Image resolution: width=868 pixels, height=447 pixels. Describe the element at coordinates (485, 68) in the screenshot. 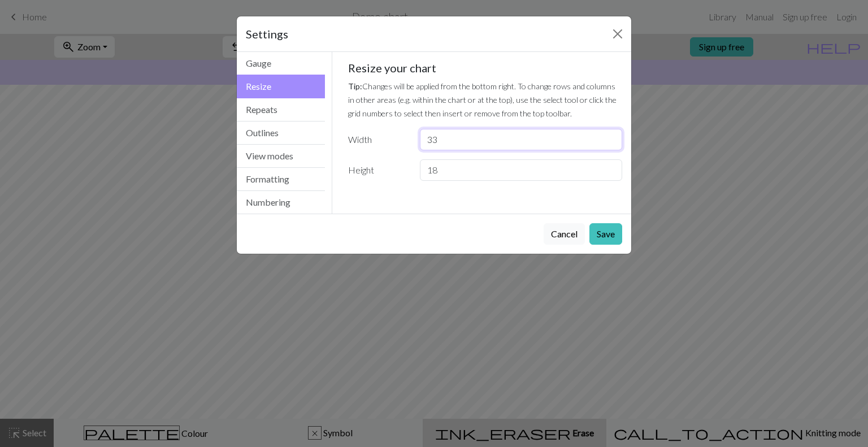

I see `h5: Resize your chart` at that location.